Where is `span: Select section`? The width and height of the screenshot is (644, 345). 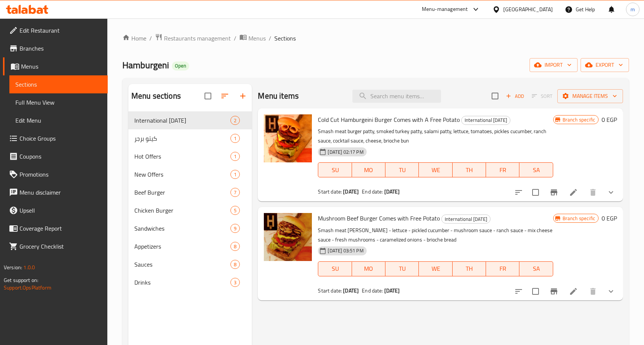
span: Select section is located at coordinates (495, 96).